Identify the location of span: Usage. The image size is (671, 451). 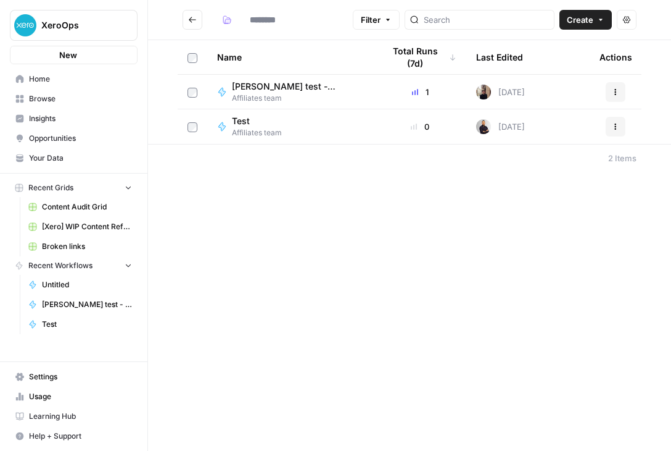
(80, 396).